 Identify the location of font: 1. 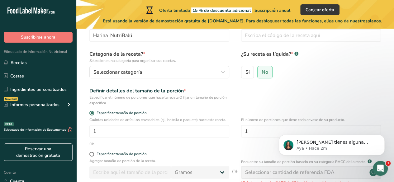
(388, 163).